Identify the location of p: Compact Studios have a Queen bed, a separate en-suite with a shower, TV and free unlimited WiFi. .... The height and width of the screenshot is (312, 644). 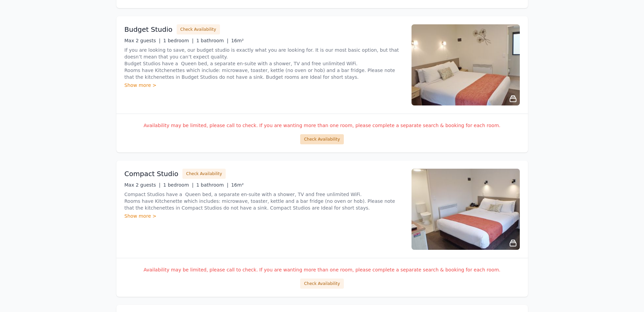
(264, 201).